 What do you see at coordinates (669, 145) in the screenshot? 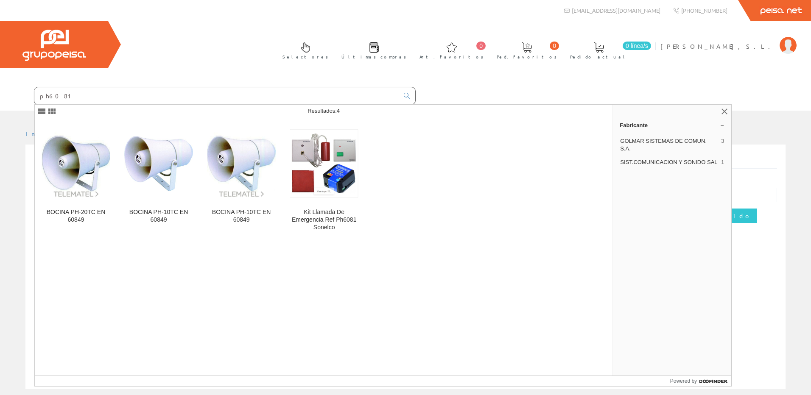
I see `span: GOLMAR SISTEMAS DE COMUN. S.A.` at bounding box center [669, 145].